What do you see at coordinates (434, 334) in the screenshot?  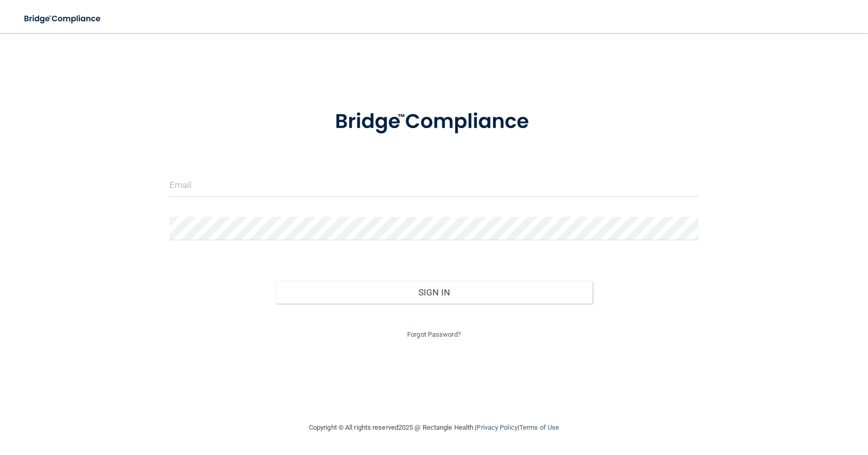 I see `a: Forgot Password?` at bounding box center [434, 334].